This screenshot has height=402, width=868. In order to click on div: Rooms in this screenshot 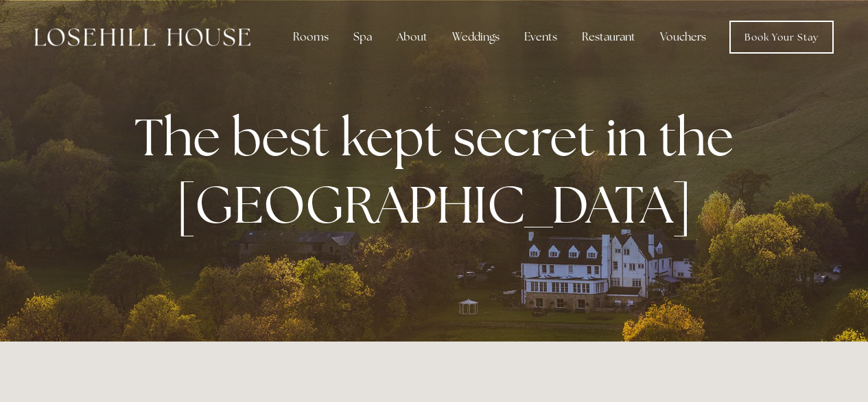, I will do `click(311, 37)`.